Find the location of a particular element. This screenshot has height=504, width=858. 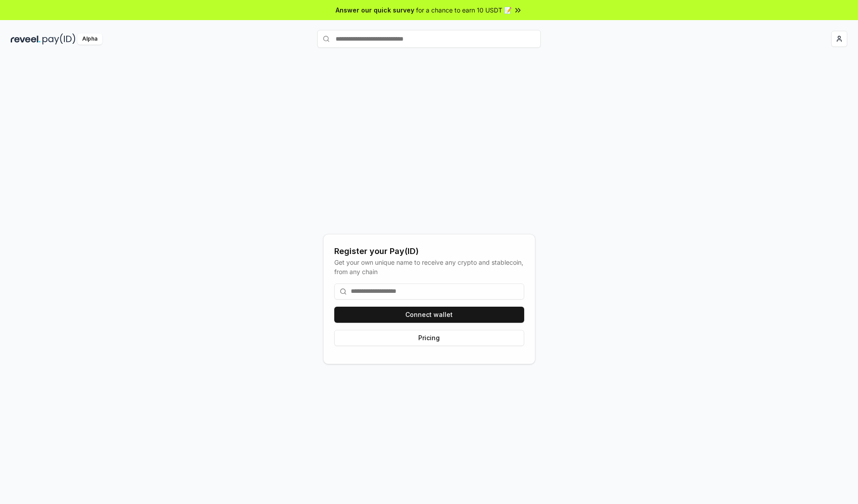

div: Alpha is located at coordinates (89, 39).